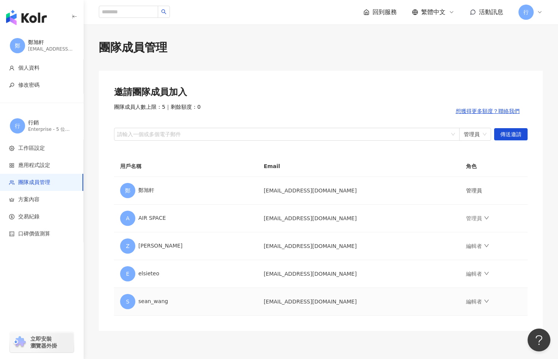  I want to click on span: 團隊成員管理, so click(34, 182).